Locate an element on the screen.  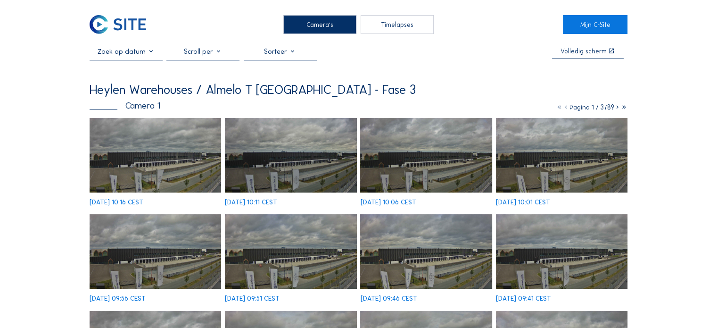
div: Timelapses is located at coordinates (397, 25).